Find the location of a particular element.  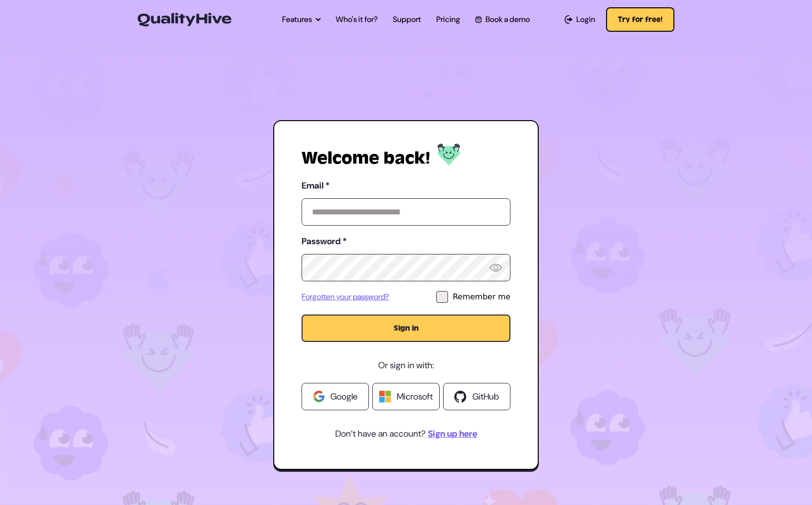

a: Forgotten your password? is located at coordinates (345, 296).